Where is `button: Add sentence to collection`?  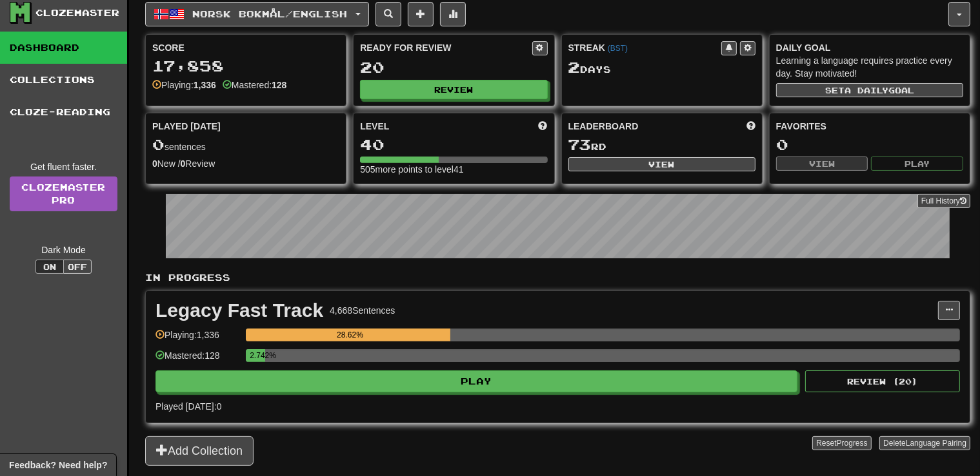 button: Add sentence to collection is located at coordinates (420, 15).